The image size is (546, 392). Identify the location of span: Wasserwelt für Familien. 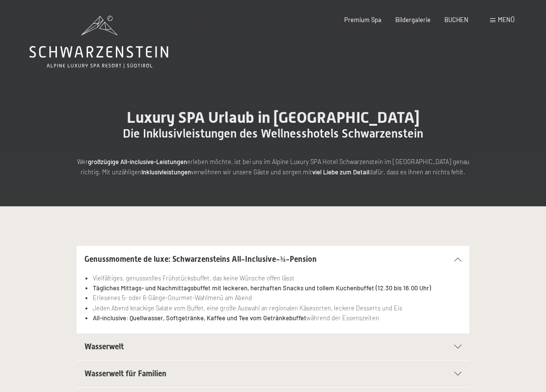
(125, 373).